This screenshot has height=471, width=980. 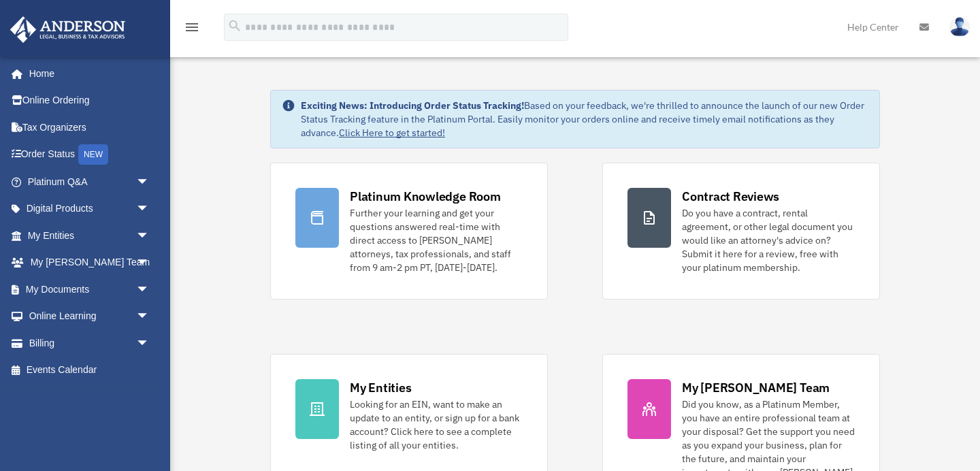 I want to click on a: Platinum Knowledge Room Further your learning and get your questions answered real-time with dire..., so click(x=409, y=231).